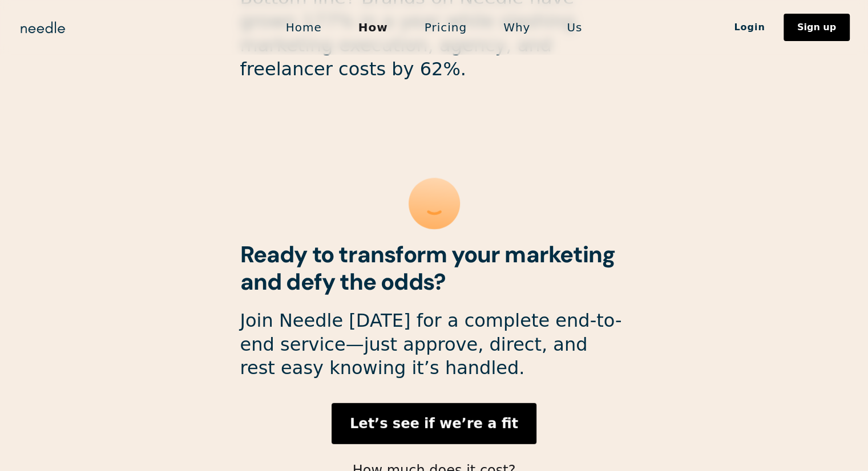 Image resolution: width=868 pixels, height=471 pixels. I want to click on a: Why, so click(517, 27).